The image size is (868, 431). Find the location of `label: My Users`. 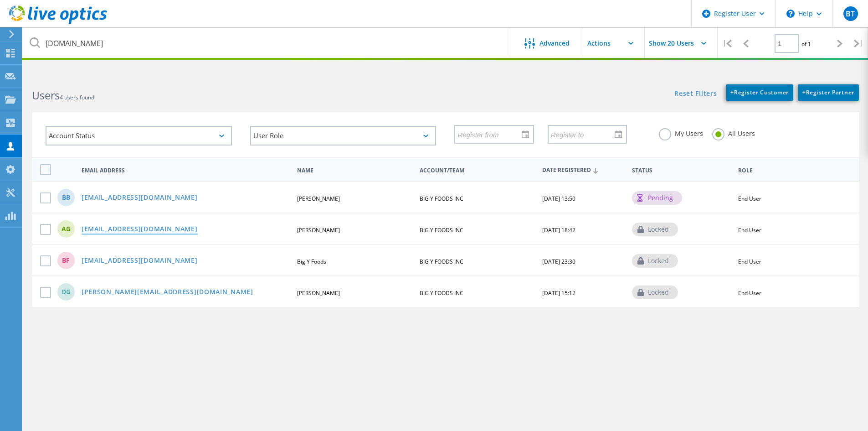

label: My Users is located at coordinates (681, 132).